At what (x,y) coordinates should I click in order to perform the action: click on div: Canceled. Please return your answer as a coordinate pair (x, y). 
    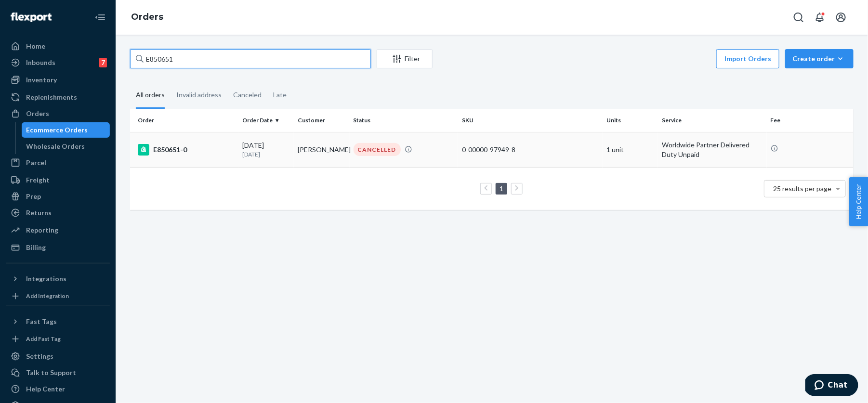
    Looking at the image, I should click on (247, 95).